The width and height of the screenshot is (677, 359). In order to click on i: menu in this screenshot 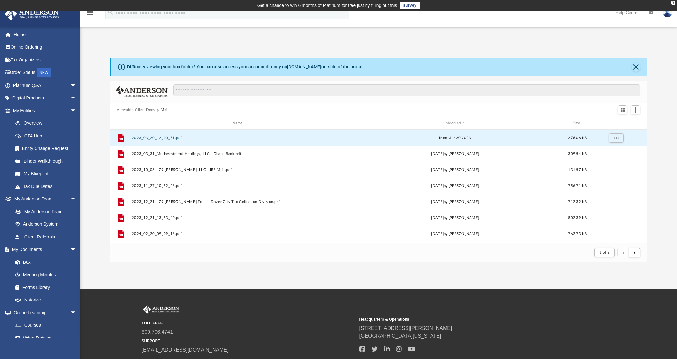, I will do `click(90, 13)`.